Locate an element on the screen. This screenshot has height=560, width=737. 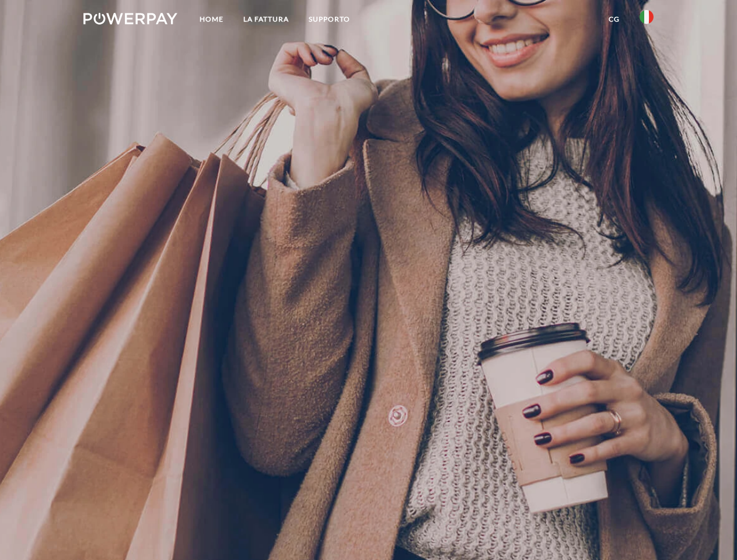
a: LA FATTURA is located at coordinates (266, 19).